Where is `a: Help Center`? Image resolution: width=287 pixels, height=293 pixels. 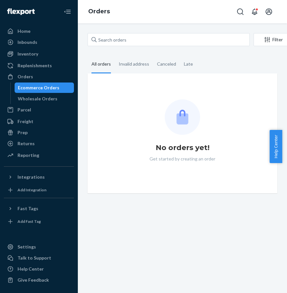 a: Help Center is located at coordinates (39, 269).